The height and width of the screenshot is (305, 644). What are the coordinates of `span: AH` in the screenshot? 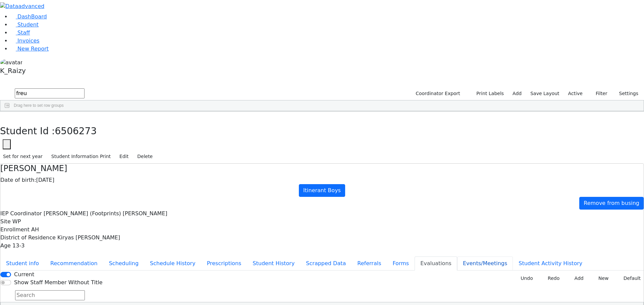 It's located at (35, 229).